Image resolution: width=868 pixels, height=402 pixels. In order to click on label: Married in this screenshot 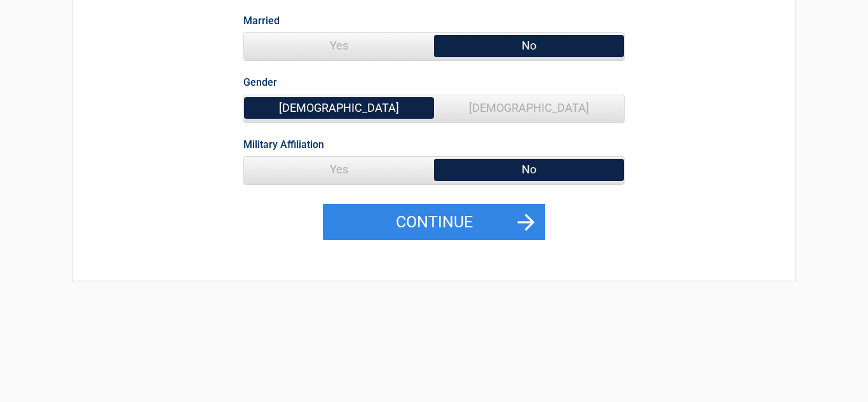, I will do `click(262, 21)`.